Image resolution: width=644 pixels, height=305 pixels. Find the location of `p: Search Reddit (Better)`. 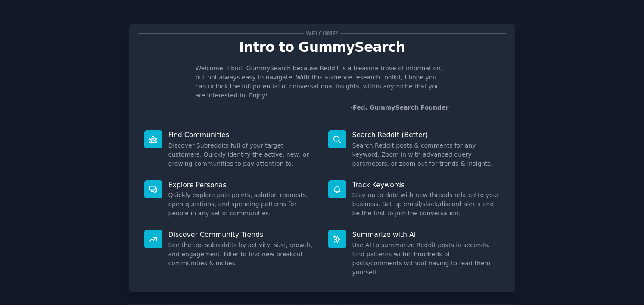

p: Search Reddit (Better) is located at coordinates (426, 134).